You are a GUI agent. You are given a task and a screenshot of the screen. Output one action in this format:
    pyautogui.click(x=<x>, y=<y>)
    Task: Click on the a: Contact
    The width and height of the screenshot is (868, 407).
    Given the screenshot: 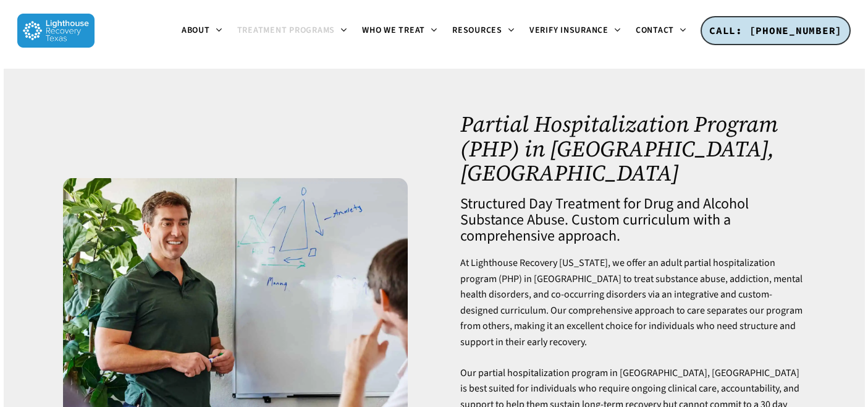 What is the action you would take?
    pyautogui.click(x=661, y=31)
    